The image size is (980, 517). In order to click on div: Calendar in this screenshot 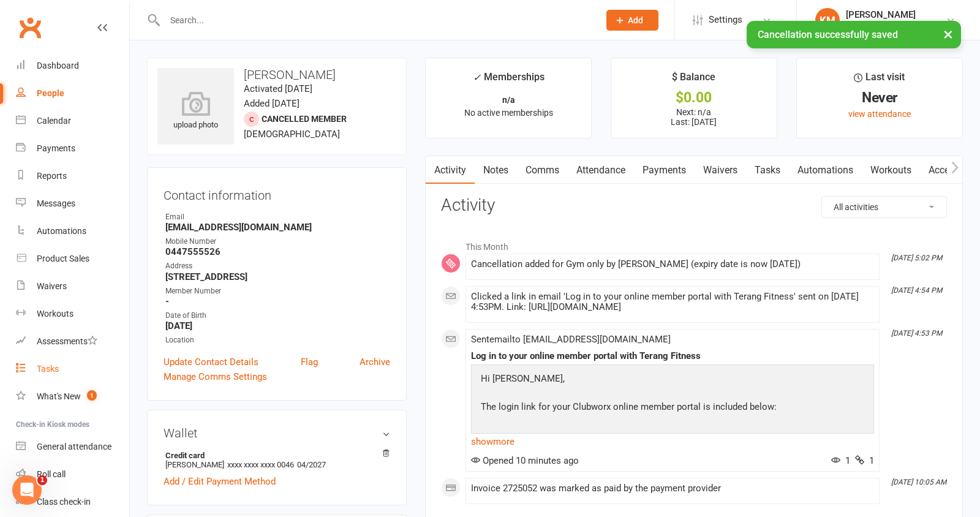, I will do `click(54, 120)`.